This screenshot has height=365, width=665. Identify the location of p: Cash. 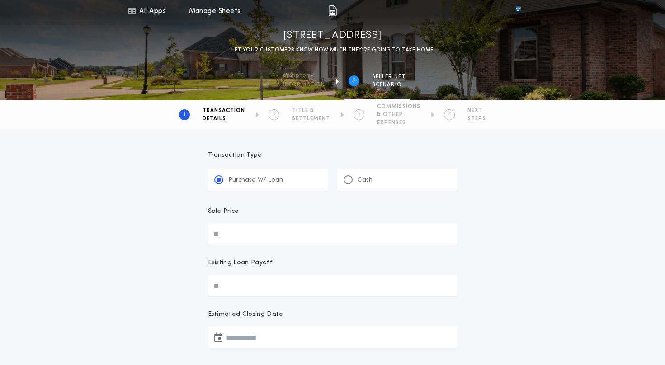
(365, 180).